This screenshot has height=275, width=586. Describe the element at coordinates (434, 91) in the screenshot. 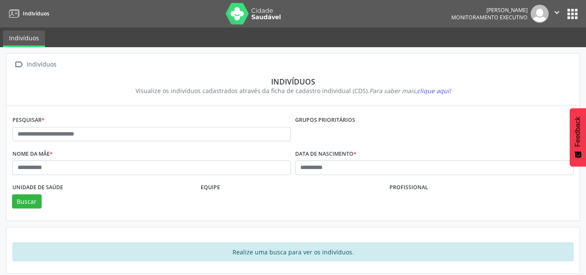

I see `span: clique aqui!` at that location.